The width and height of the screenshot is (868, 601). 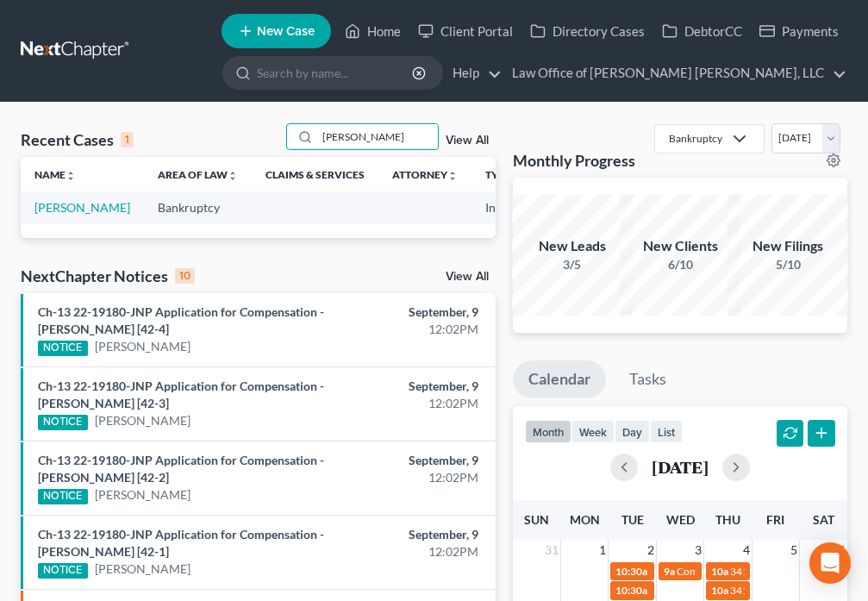 What do you see at coordinates (575, 160) in the screenshot?
I see `h3: Monthly Progress` at bounding box center [575, 160].